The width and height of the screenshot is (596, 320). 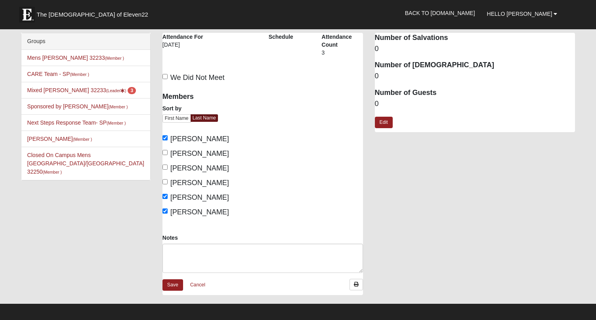 I want to click on label: Attendance For, so click(x=183, y=37).